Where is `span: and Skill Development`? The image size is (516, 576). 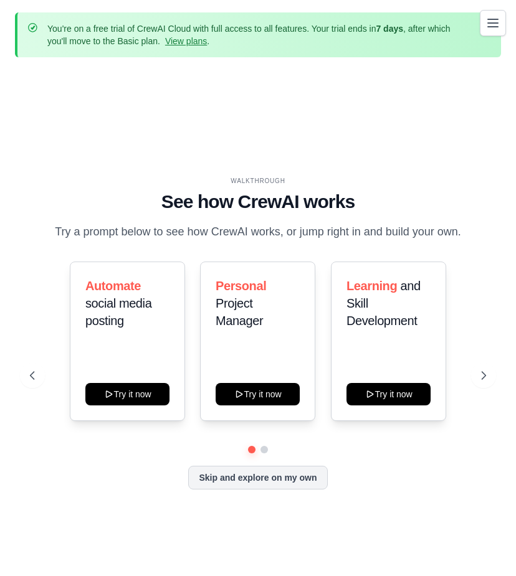
span: and Skill Development is located at coordinates (383, 303).